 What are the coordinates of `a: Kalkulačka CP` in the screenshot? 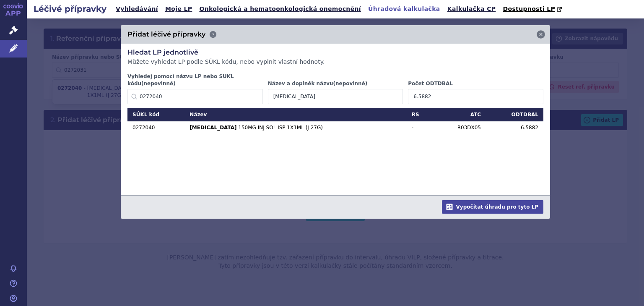 It's located at (472, 9).